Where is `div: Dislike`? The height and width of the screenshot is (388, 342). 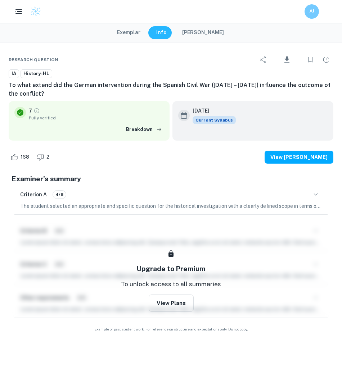 div: Dislike is located at coordinates (44, 157).